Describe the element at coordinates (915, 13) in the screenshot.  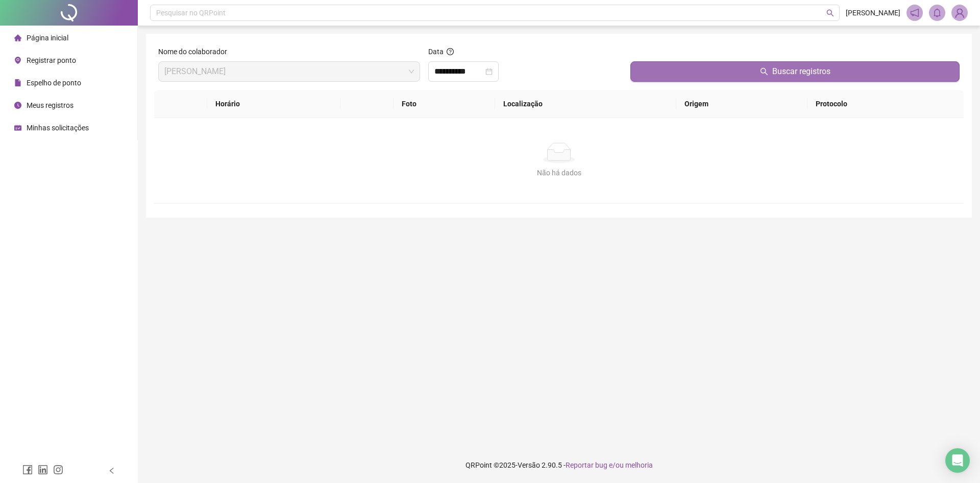
I see `span: notification` at that location.